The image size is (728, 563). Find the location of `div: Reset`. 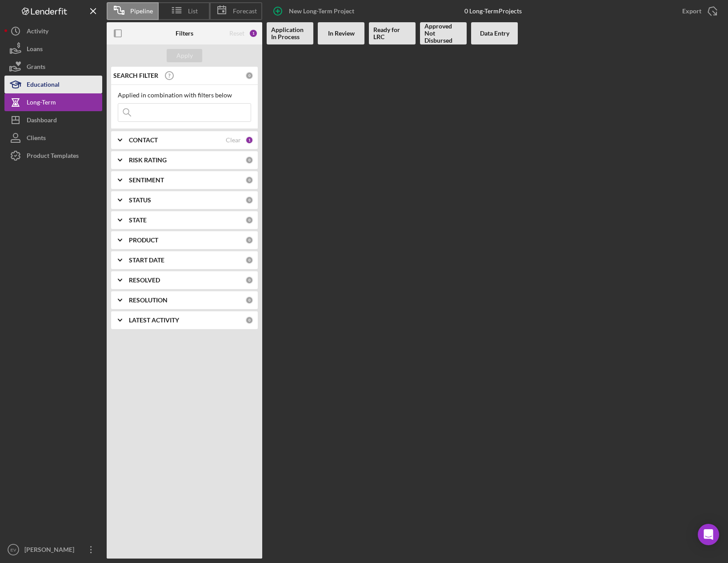

div: Reset is located at coordinates (237, 33).